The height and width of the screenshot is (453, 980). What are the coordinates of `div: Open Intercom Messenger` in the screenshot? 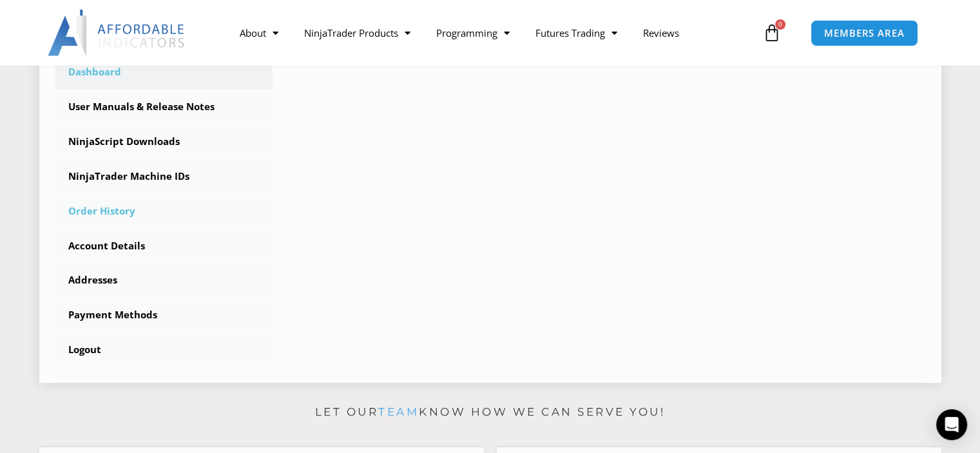 It's located at (952, 424).